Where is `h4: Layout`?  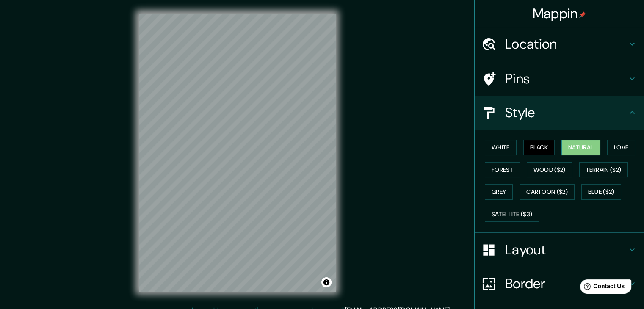
h4: Layout is located at coordinates (566, 249).